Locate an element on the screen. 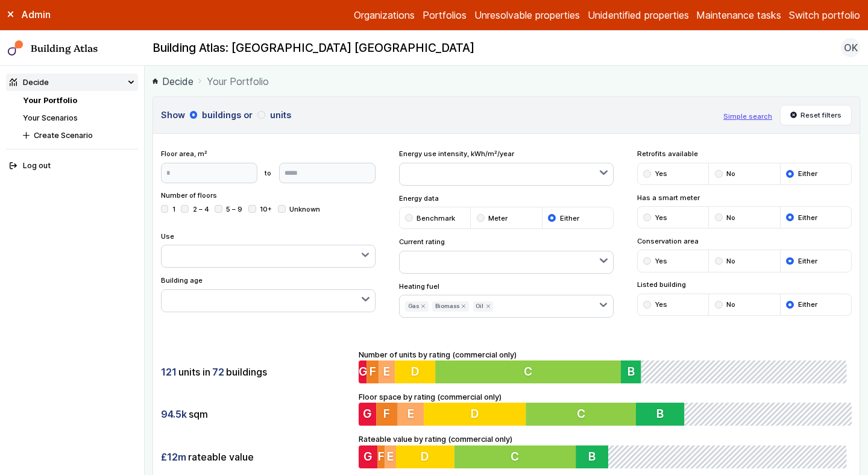 The width and height of the screenshot is (868, 475). h3: Show is located at coordinates (438, 115).